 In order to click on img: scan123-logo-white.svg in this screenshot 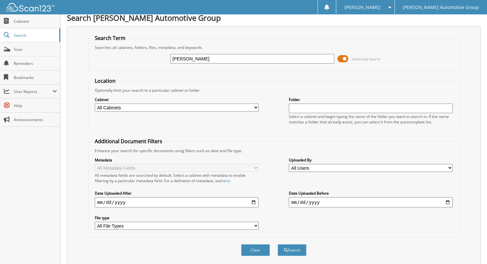, I will do `click(30, 7)`.